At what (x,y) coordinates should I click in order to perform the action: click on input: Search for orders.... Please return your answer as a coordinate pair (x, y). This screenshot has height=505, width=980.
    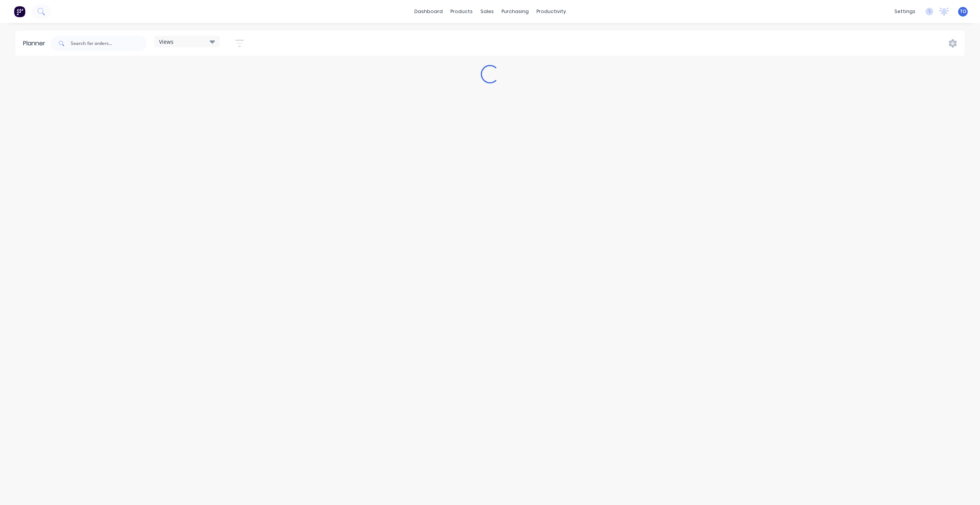
    Looking at the image, I should click on (109, 43).